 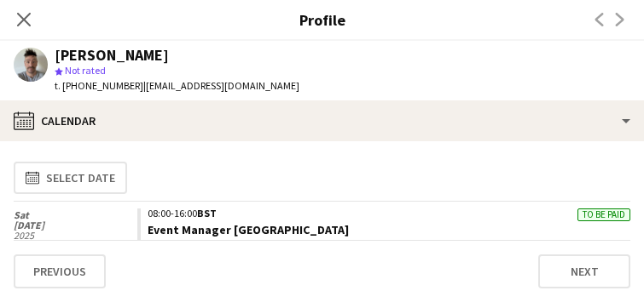 What do you see at coordinates (85, 70) in the screenshot?
I see `span: Not rated` at bounding box center [85, 70].